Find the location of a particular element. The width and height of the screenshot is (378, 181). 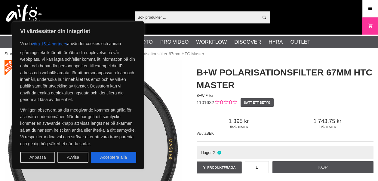

div: Vi värdesätter din integritet is located at coordinates (78, 95).